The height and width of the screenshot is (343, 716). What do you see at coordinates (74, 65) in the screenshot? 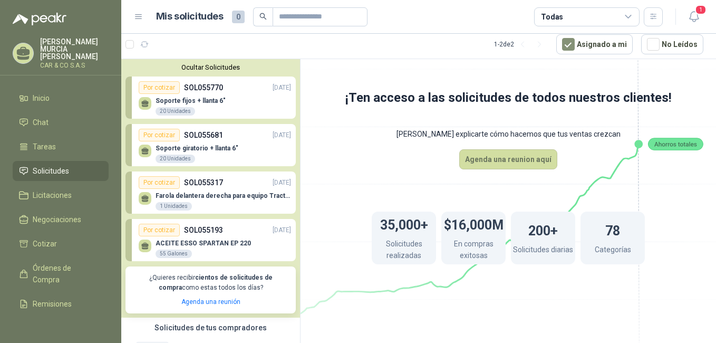
I see `p: CAR & CO S.A.S` at bounding box center [74, 65].